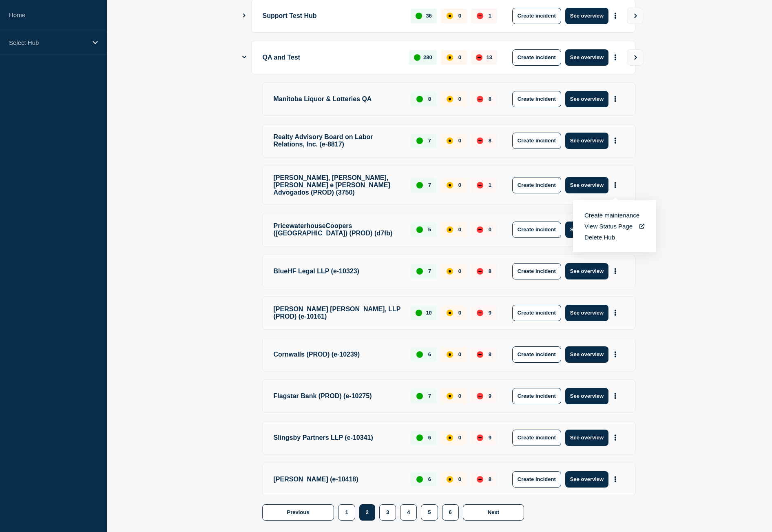 Image resolution: width=772 pixels, height=532 pixels. I want to click on button: 5, so click(429, 512).